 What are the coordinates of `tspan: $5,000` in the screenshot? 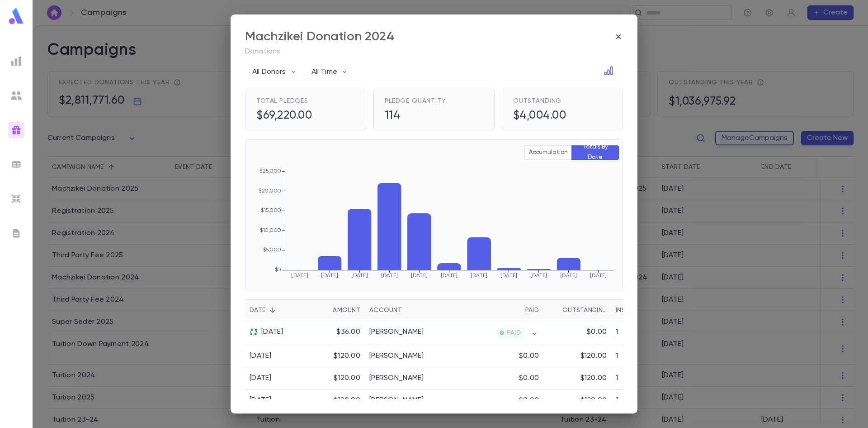 It's located at (272, 249).